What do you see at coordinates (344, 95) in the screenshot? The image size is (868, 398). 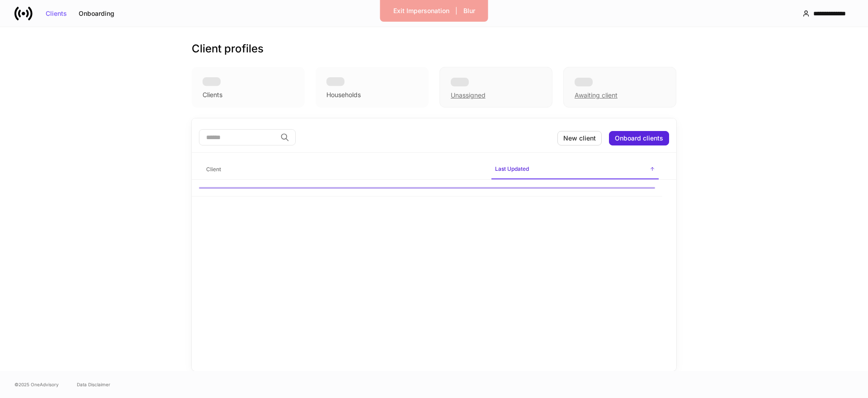 I see `div: Households` at bounding box center [344, 95].